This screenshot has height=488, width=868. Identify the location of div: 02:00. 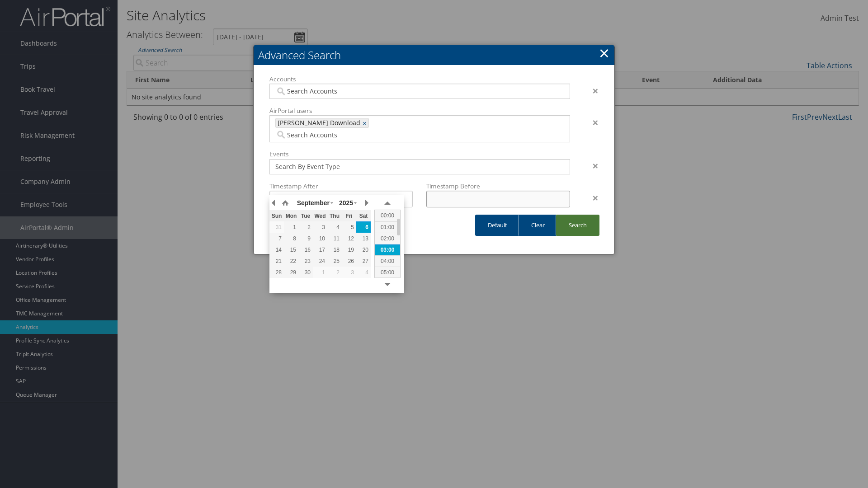
(388, 239).